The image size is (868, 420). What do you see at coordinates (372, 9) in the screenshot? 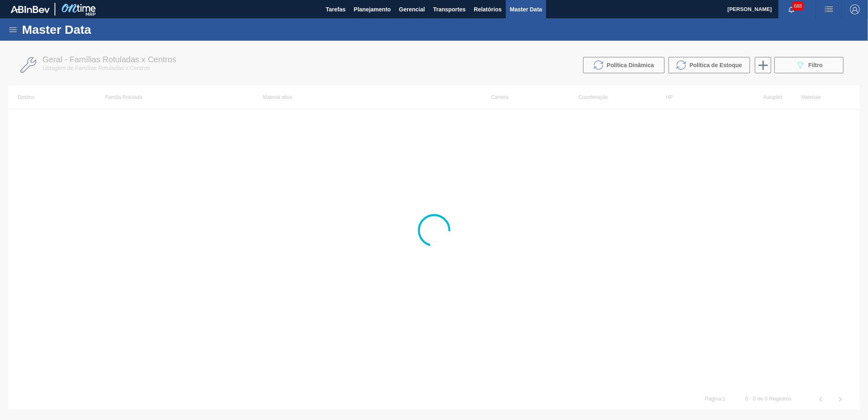
I see `span: Planejamento` at bounding box center [372, 9].